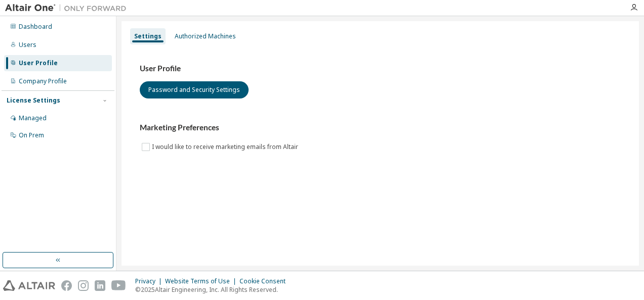 The width and height of the screenshot is (644, 300). Describe the element at coordinates (42, 82) in the screenshot. I see `div: Company Profile` at that location.